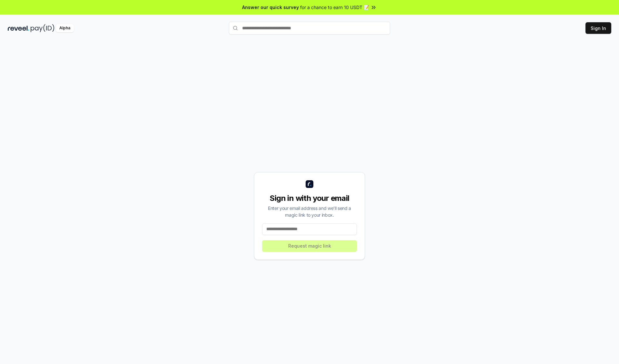  What do you see at coordinates (310, 211) in the screenshot?
I see `div: Enter your email address and we’ll send a magic link to your inbox.` at bounding box center [310, 211].